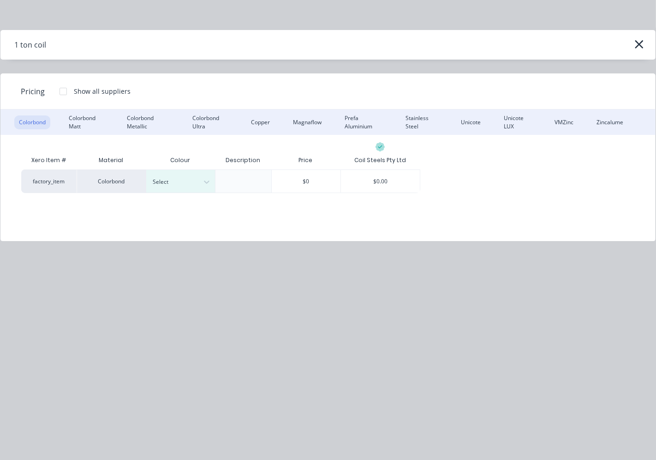 Image resolution: width=656 pixels, height=460 pixels. What do you see at coordinates (564, 122) in the screenshot?
I see `div: VMZinc` at bounding box center [564, 122].